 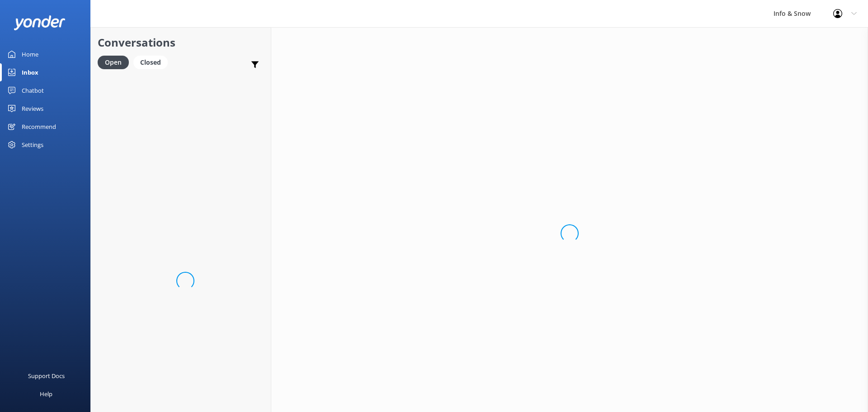 What do you see at coordinates (33, 108) in the screenshot?
I see `div: Reviews` at bounding box center [33, 108].